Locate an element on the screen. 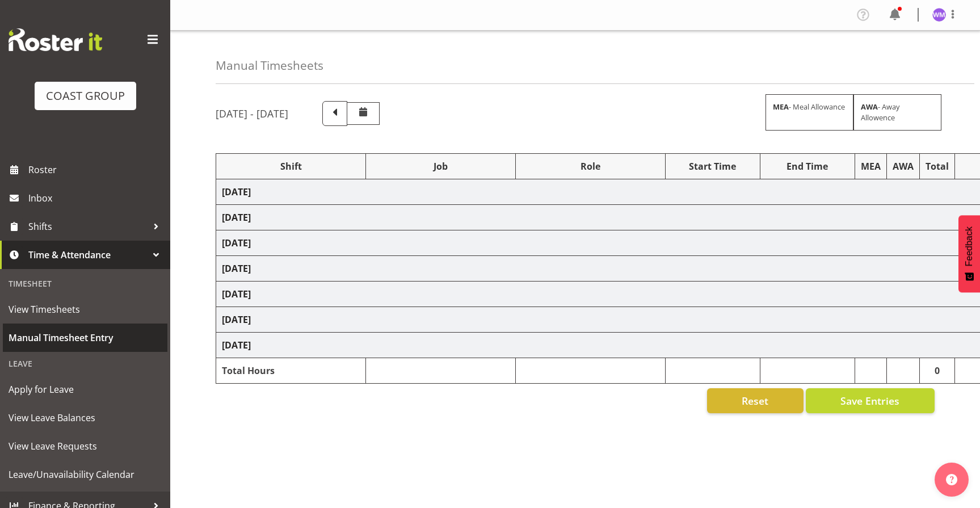 The image size is (980, 508). div: Timesheet is located at coordinates (85, 283).